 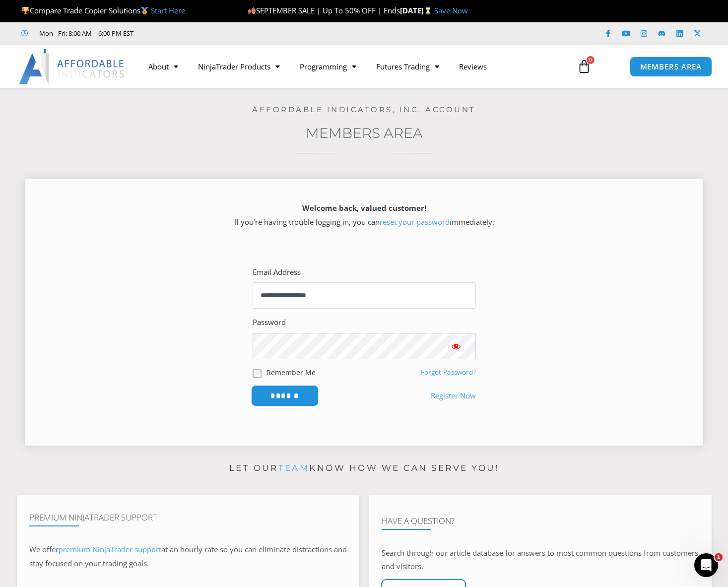 What do you see at coordinates (239, 66) in the screenshot?
I see `a: NinjaTrader Products` at bounding box center [239, 66].